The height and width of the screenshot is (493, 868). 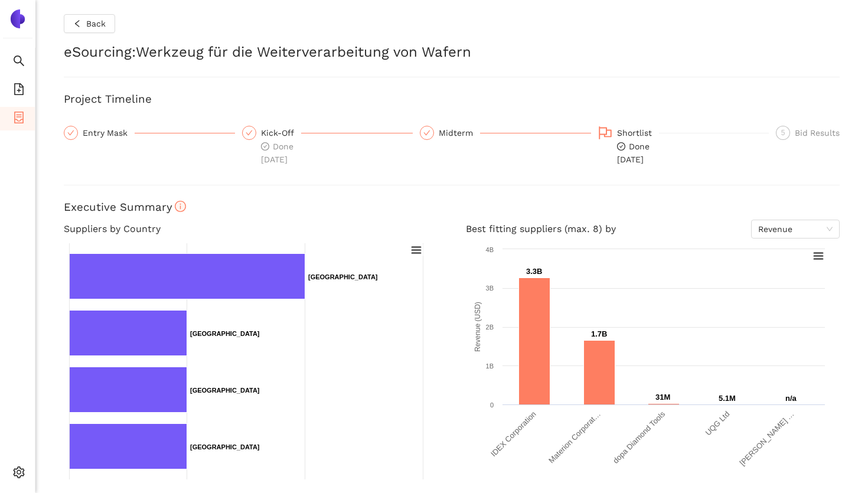 I want to click on div: Shortlist, so click(x=638, y=133).